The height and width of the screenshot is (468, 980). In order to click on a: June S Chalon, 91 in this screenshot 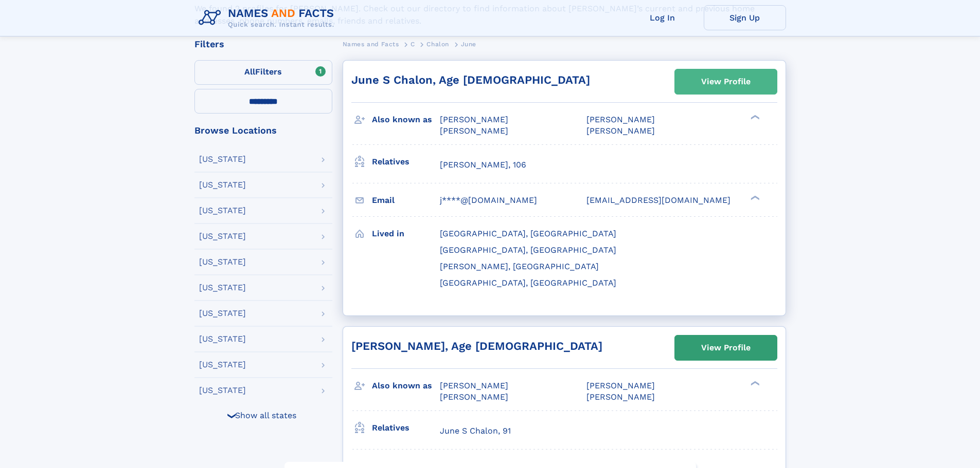, I will do `click(476, 431)`.